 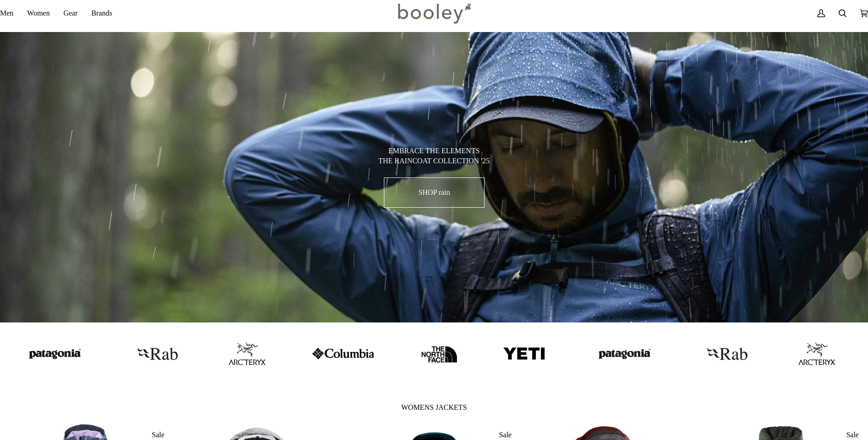 What do you see at coordinates (102, 14) in the screenshot?
I see `span: Brands` at bounding box center [102, 14].